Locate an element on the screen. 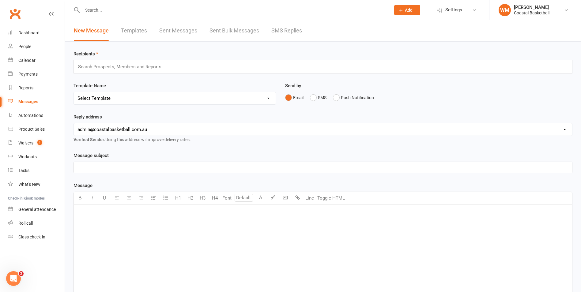 The width and height of the screenshot is (581, 292). button: Line is located at coordinates (310, 198).